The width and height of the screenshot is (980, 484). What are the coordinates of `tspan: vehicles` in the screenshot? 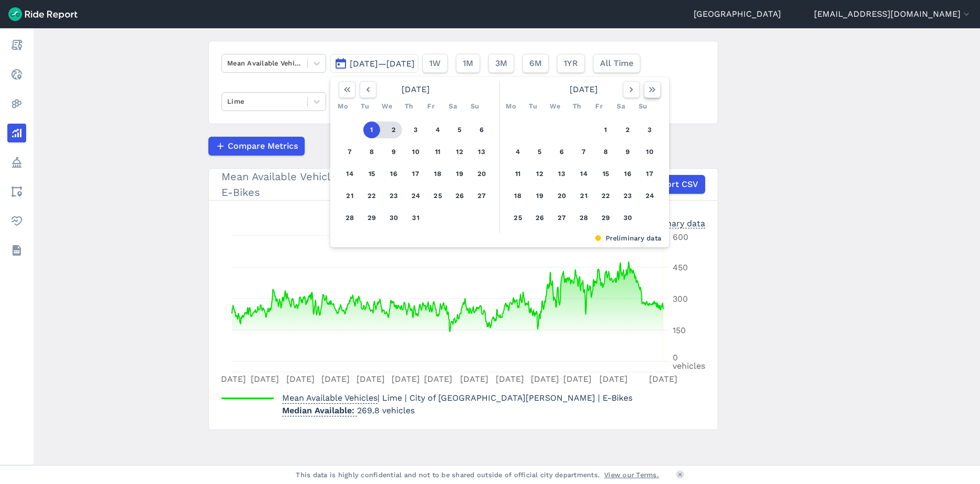 It's located at (689, 366).